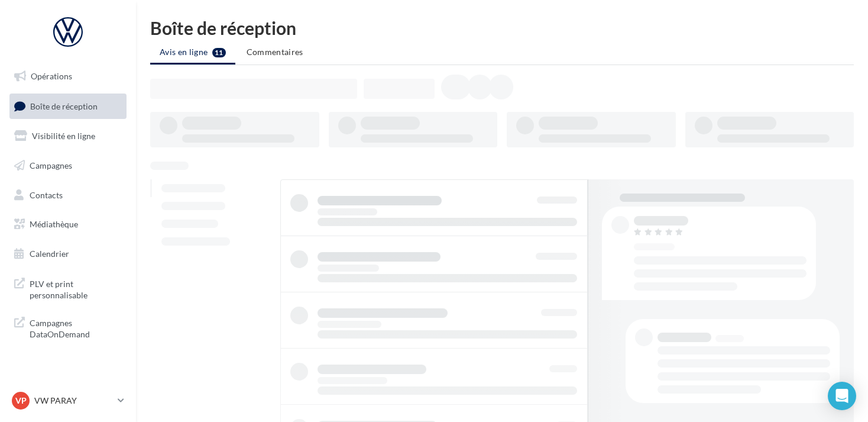 Image resolution: width=868 pixels, height=422 pixels. What do you see at coordinates (74, 401) in the screenshot?
I see `p: VW PARAY` at bounding box center [74, 401].